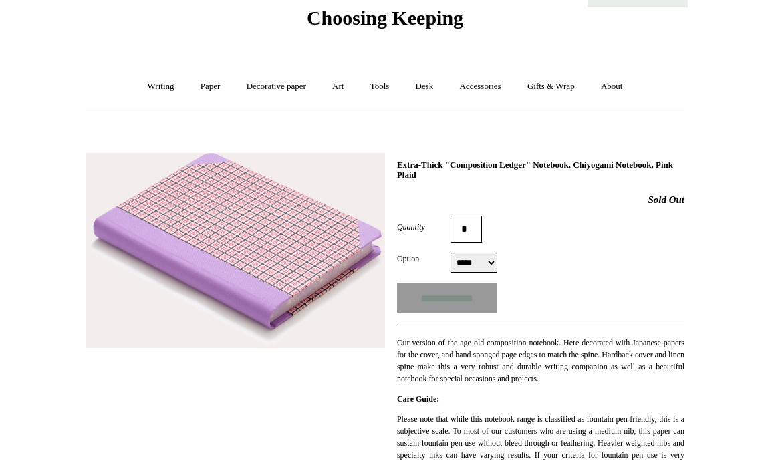  Describe the element at coordinates (541, 361) in the screenshot. I see `p: Our version of the age-old composition notebook. Here decorated with Japanese papers for the cove...` at that location.